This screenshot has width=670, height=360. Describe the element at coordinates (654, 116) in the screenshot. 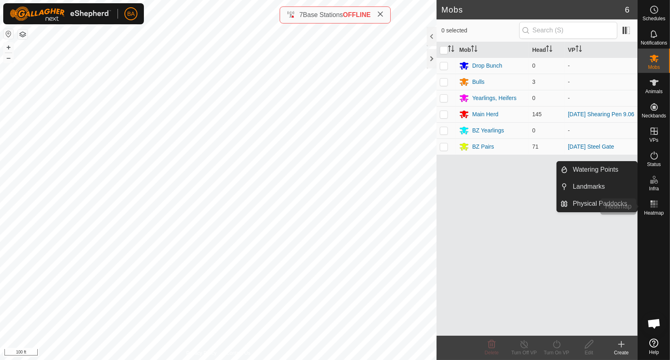

I see `span: Neckbands` at that location.